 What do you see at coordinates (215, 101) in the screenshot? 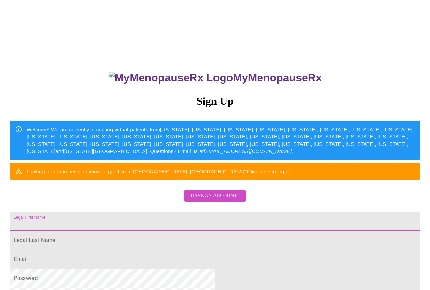
I see `h3: Sign Up` at bounding box center [215, 101].